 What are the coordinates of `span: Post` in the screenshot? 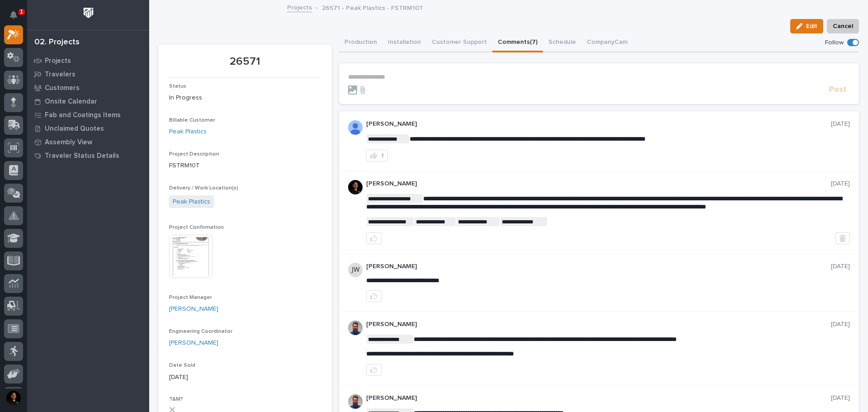 It's located at (838, 90).